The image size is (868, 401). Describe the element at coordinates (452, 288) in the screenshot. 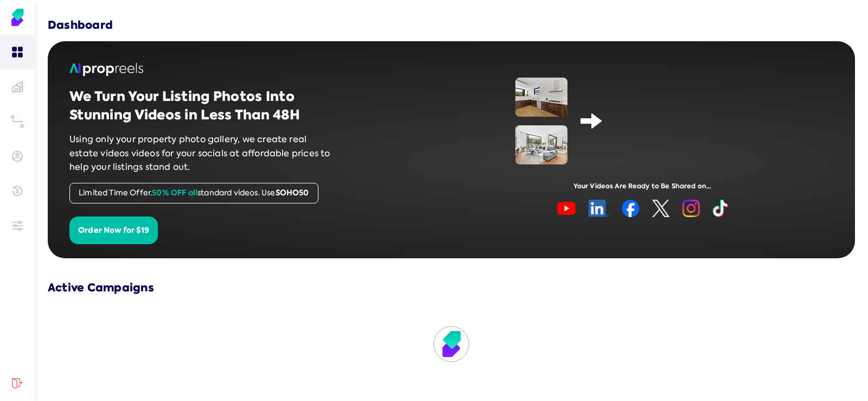

I see `h3: Active Campaigns` at that location.